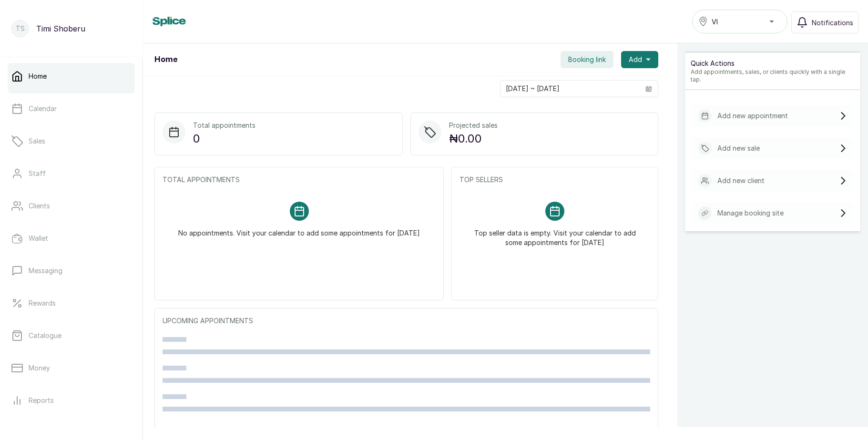 The image size is (868, 441). I want to click on a: Rewards, so click(71, 303).